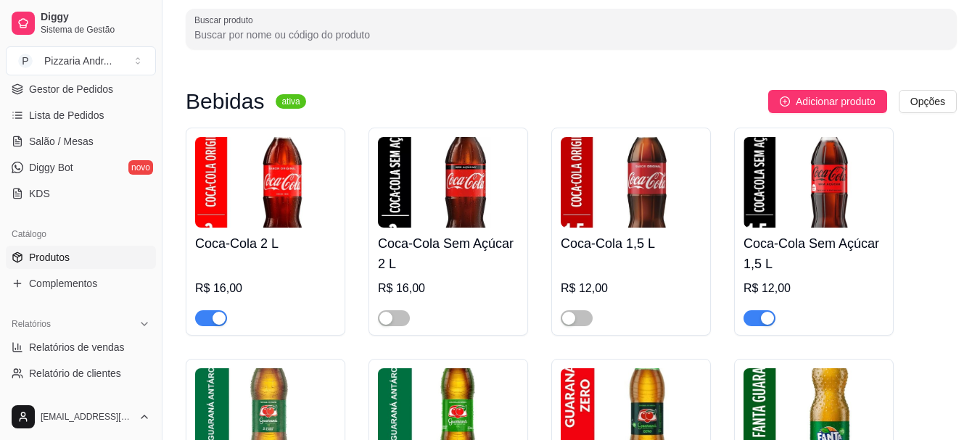 The height and width of the screenshot is (440, 980). Describe the element at coordinates (225, 102) in the screenshot. I see `h3: Bebidas` at that location.